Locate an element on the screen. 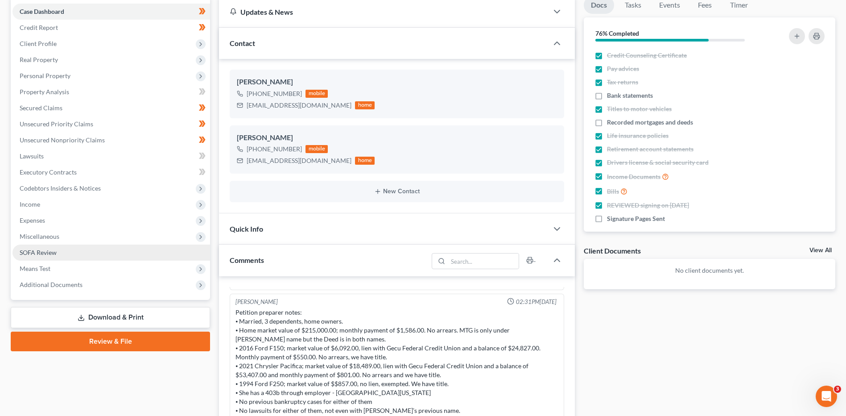 The height and width of the screenshot is (416, 846). span: Life insurance policies is located at coordinates (638, 136).